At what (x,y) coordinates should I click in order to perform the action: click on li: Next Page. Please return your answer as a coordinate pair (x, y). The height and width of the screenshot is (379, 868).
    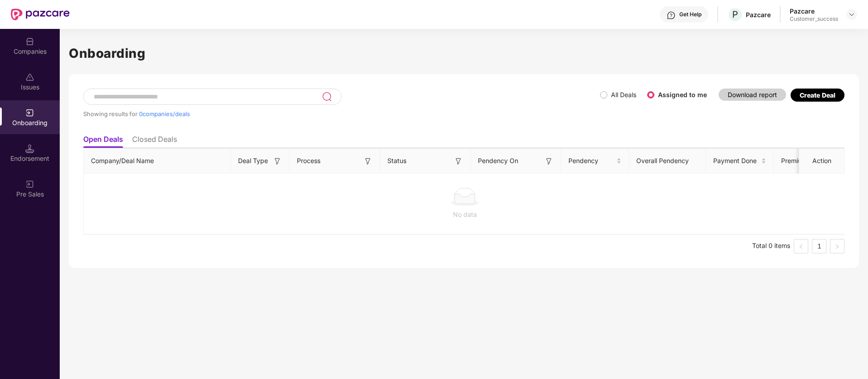
    Looking at the image, I should click on (838, 247).